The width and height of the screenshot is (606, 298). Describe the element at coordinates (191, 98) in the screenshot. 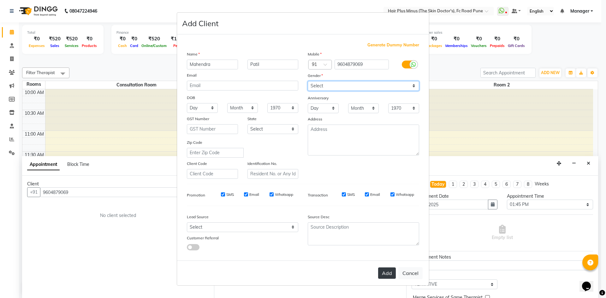

I see `label: DOB` at that location.